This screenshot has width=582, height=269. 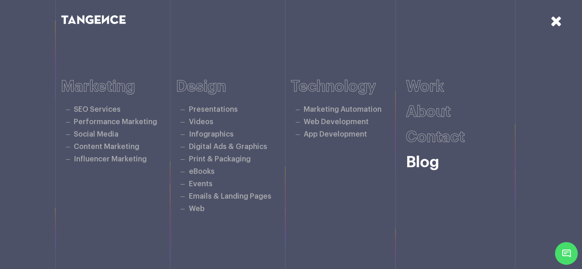 I want to click on a: Web Development, so click(x=336, y=122).